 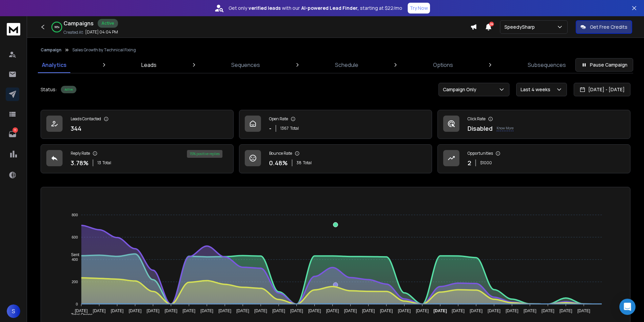 What do you see at coordinates (336, 124) in the screenshot?
I see `a: Open Rate-1367Total` at bounding box center [336, 124].